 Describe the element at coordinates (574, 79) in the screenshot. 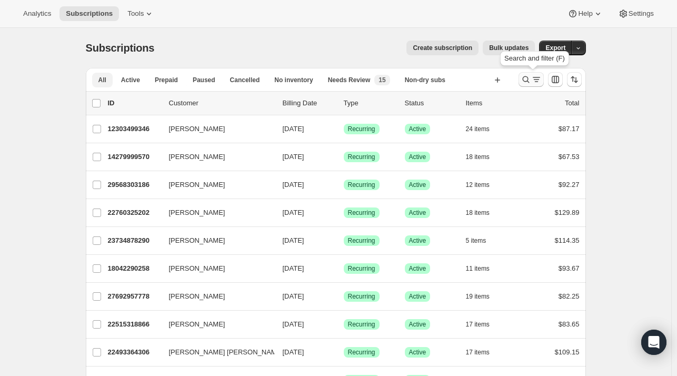

I see `button: Sort the results` at that location.